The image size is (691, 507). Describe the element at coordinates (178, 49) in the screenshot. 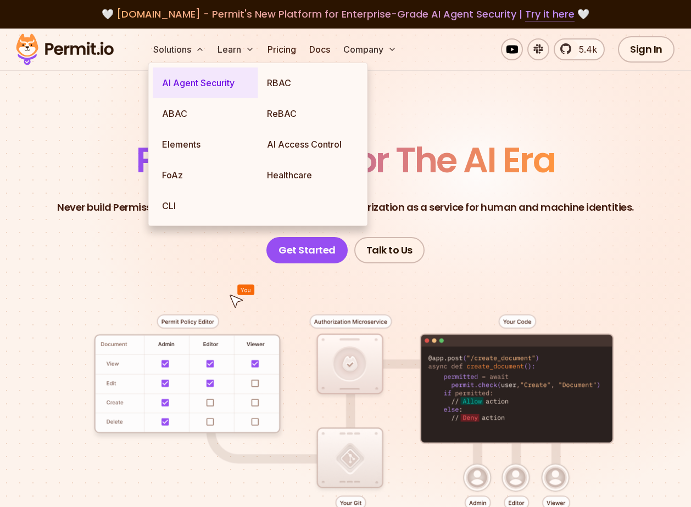

I see `button: Solutions` at that location.